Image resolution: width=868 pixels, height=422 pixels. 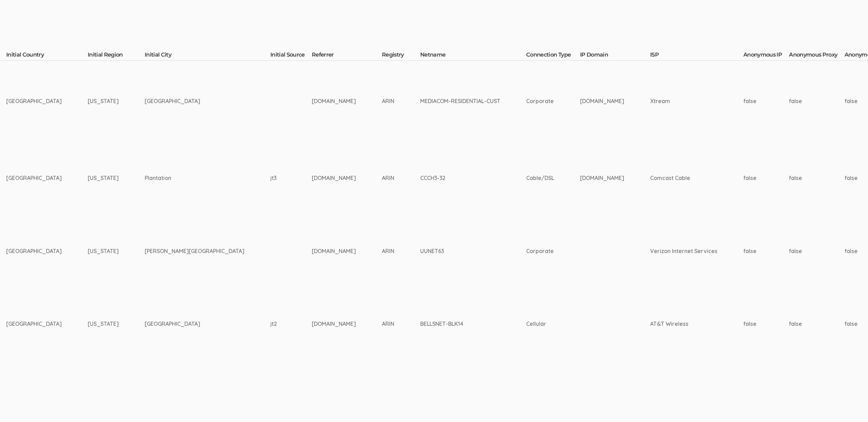 I want to click on td: AT&T Wireless, so click(x=696, y=324).